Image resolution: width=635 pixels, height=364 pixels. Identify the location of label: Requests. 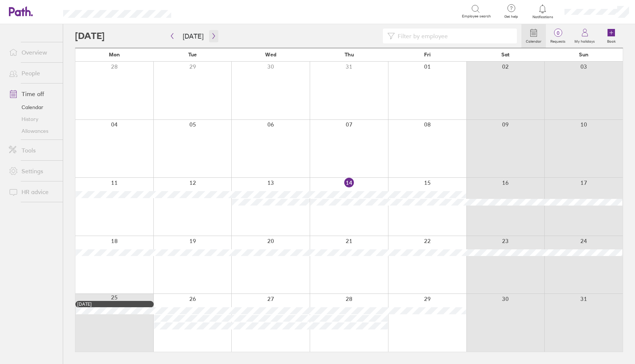
(558, 40).